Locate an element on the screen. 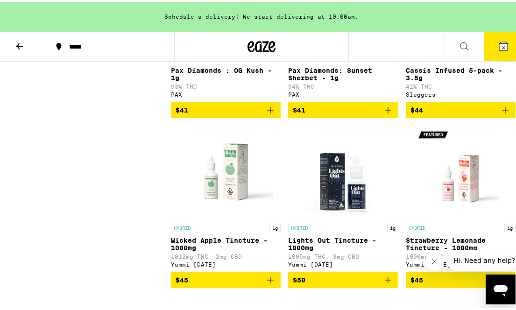 The width and height of the screenshot is (516, 310). div: Sluggers is located at coordinates (460, 92).